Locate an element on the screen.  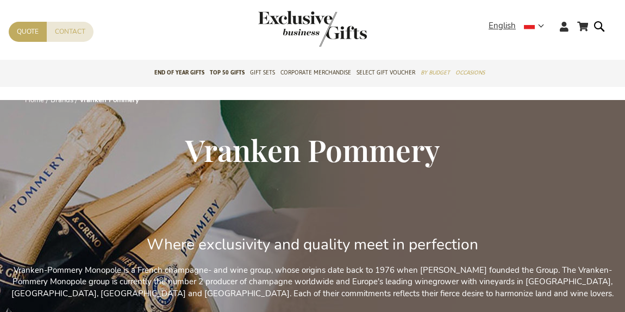
span: English is located at coordinates (502, 26).